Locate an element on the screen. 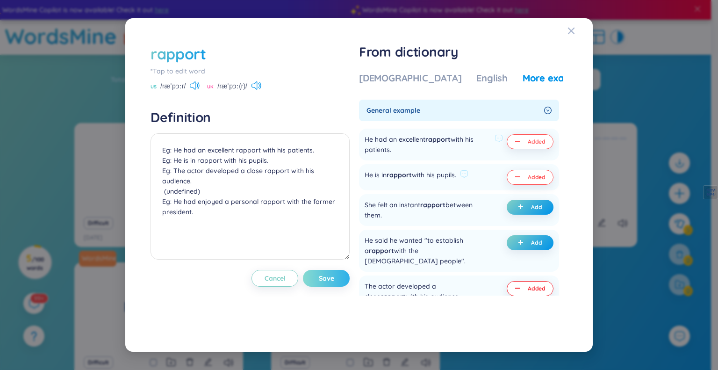  div: rapport is located at coordinates (178, 54).